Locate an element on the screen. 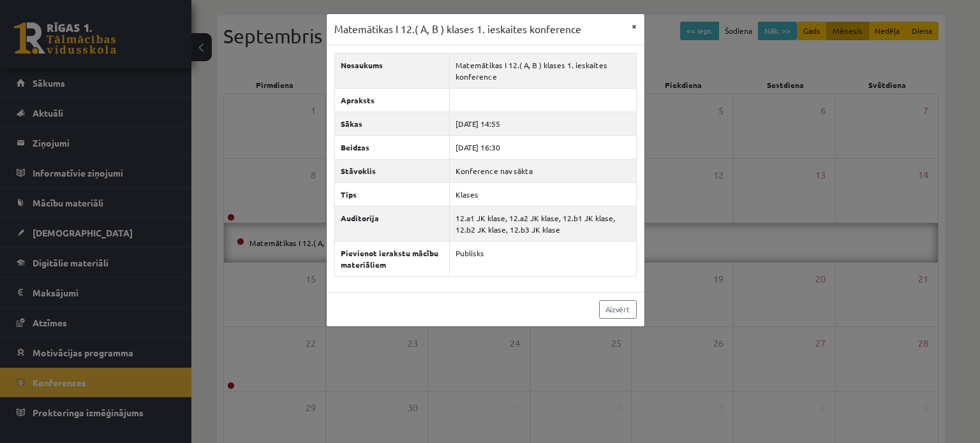  th: Stāvoklis is located at coordinates (392, 171).